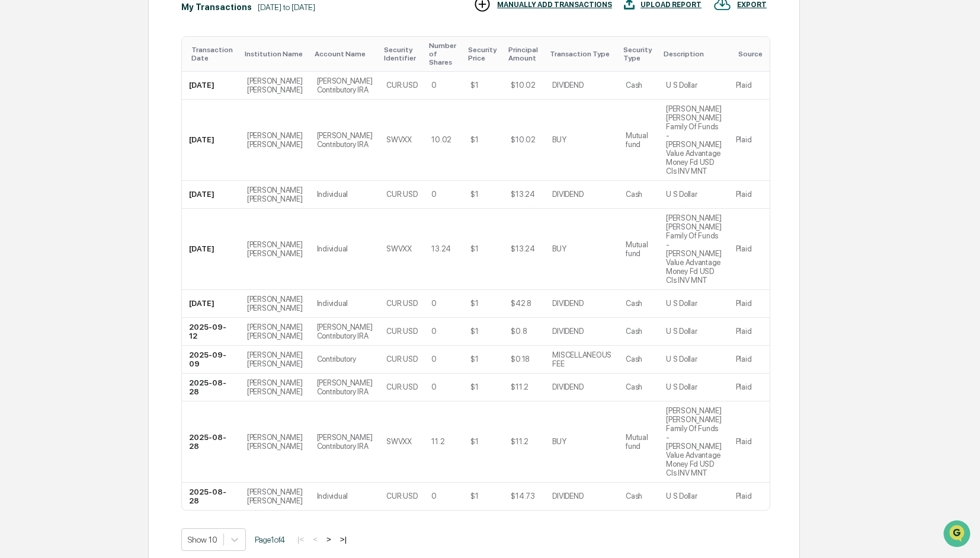 This screenshot has height=558, width=980. Describe the element at coordinates (269, 540) in the screenshot. I see `span: Page 1 of 4` at that location.